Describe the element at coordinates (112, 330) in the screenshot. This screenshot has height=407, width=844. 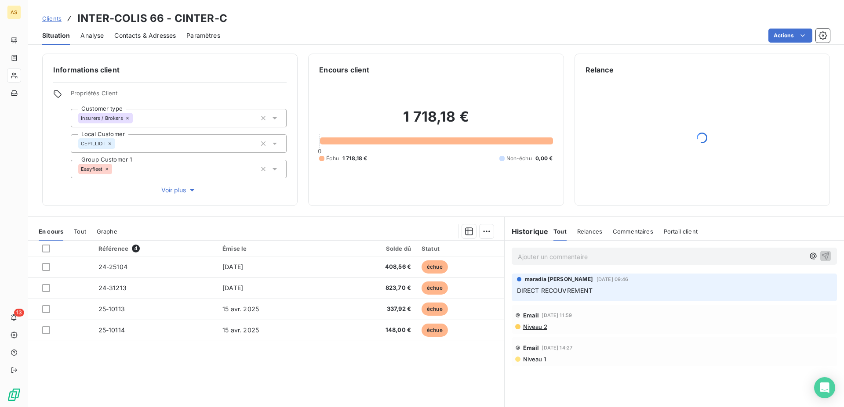
I see `span: 25-10114` at that location.